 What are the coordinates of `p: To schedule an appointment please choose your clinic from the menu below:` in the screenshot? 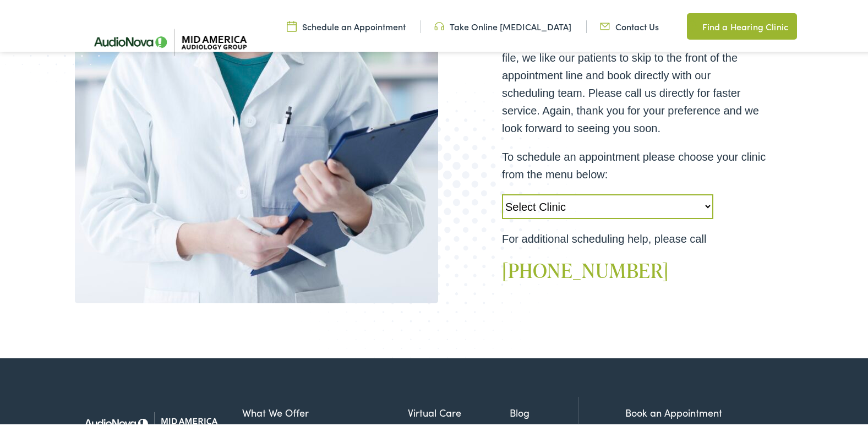 It's located at (634, 164).